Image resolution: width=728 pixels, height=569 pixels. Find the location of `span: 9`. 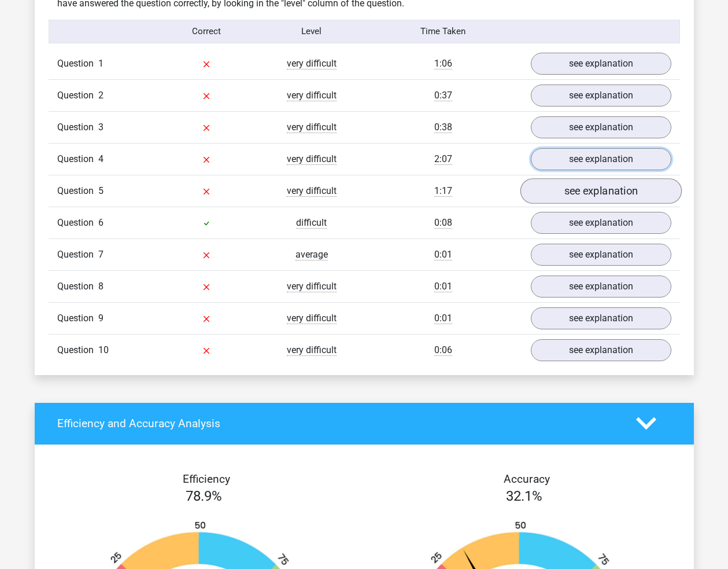

span: 9 is located at coordinates (101, 318).